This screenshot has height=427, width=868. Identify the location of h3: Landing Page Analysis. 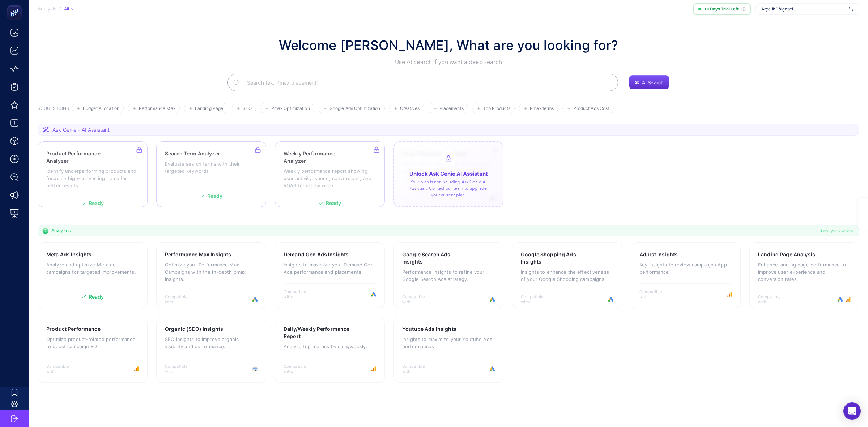
(787, 254).